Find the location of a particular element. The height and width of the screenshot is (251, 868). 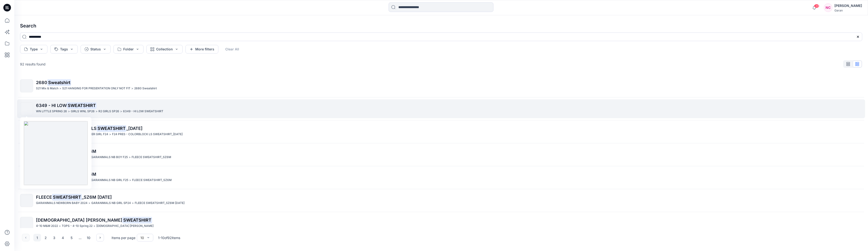

button: 4 is located at coordinates (63, 237).